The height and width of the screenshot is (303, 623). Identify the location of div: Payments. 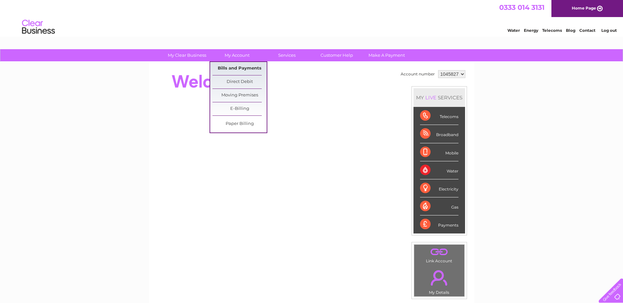
(439, 225).